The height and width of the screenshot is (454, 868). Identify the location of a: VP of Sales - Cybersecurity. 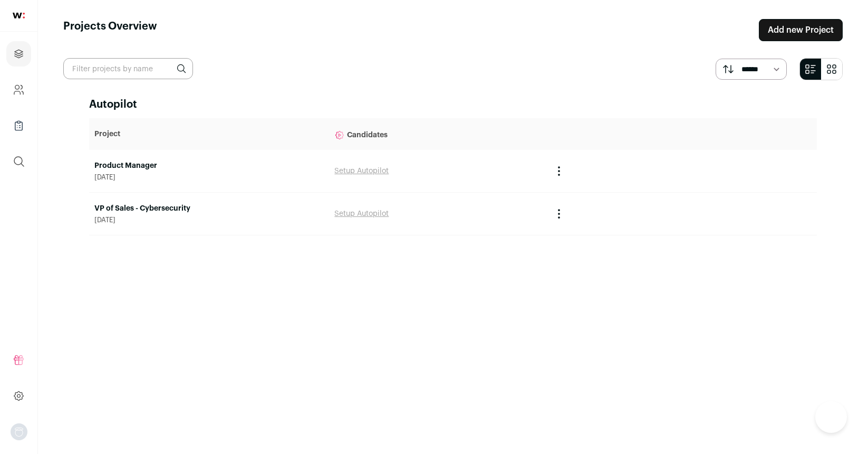
(209, 208).